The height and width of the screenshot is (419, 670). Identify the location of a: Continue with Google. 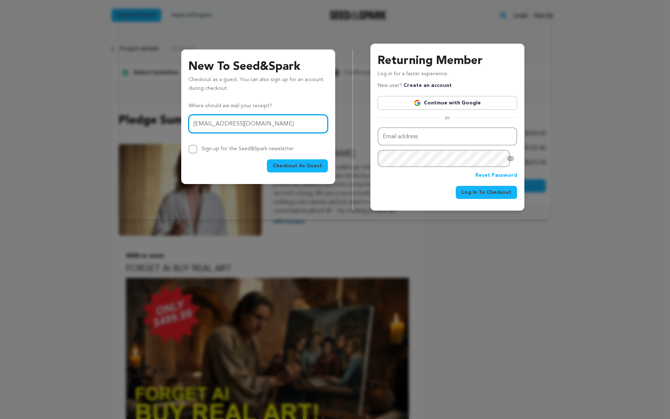
(448, 103).